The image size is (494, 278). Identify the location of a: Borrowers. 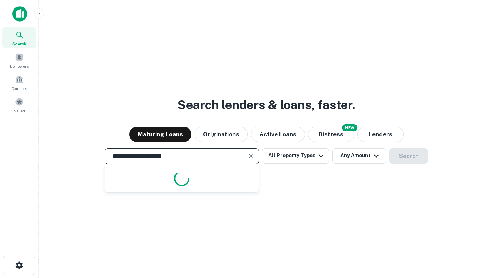
(19, 60).